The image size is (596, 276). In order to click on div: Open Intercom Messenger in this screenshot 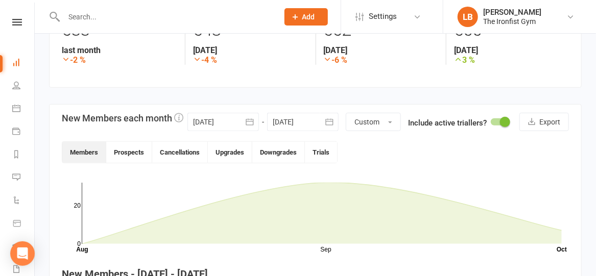, I will do `click(22, 254)`.